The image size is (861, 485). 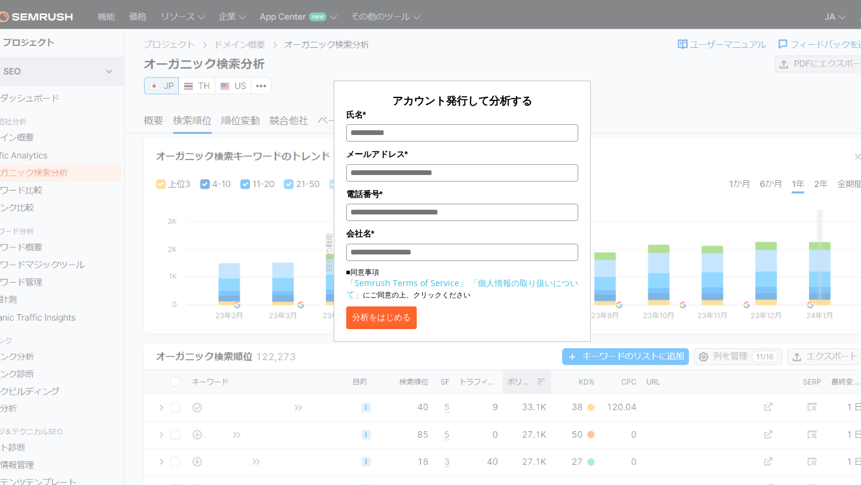 What do you see at coordinates (407, 283) in the screenshot?
I see `a: 「Semrush Terms of Service」` at bounding box center [407, 283].